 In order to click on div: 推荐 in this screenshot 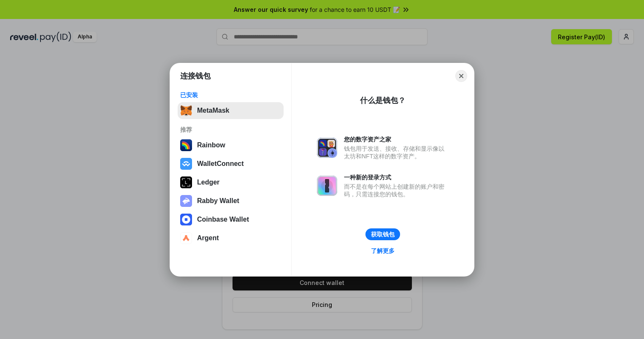, I will do `click(231, 130)`.